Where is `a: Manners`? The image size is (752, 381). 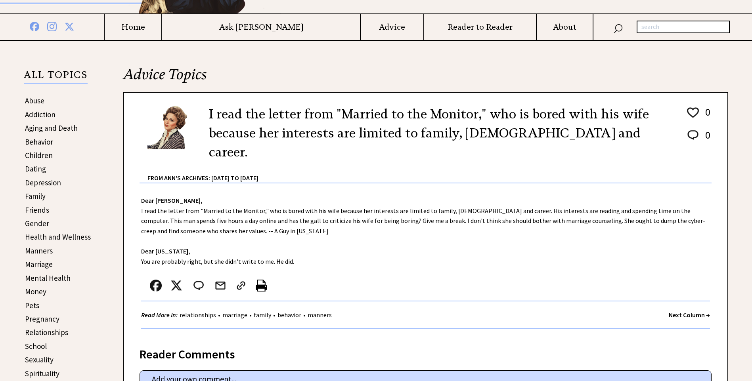
a: Manners is located at coordinates (39, 251).